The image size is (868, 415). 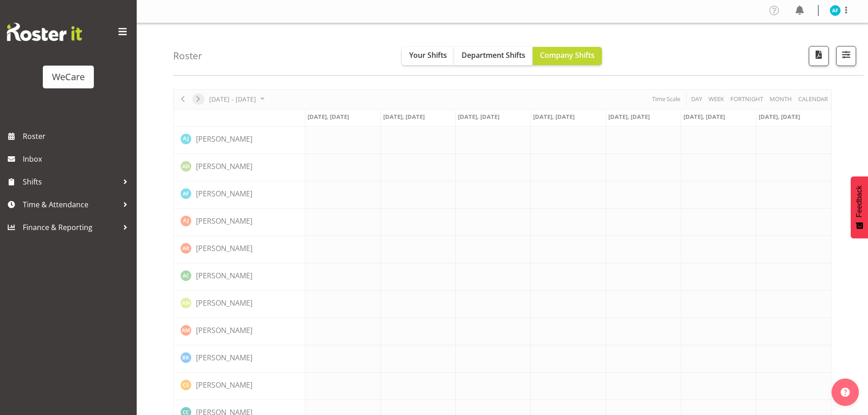 I want to click on button: Filter Shifts, so click(x=846, y=56).